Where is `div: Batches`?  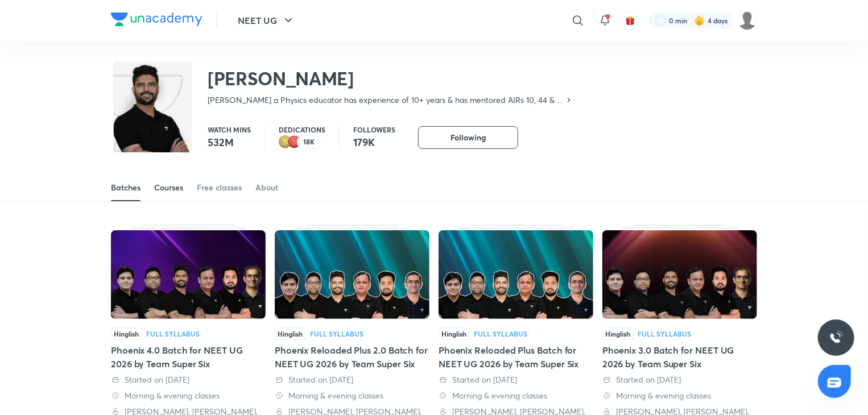
div: Batches is located at coordinates (126, 188).